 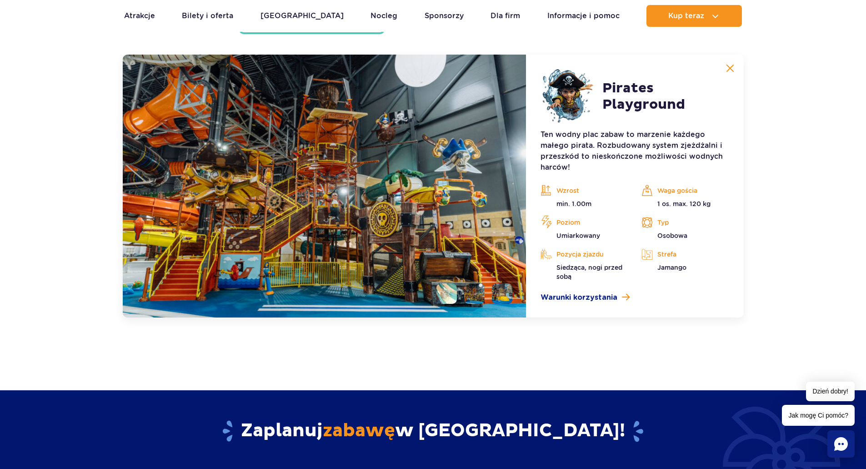 I want to click on p: Strefa, so click(x=685, y=254).